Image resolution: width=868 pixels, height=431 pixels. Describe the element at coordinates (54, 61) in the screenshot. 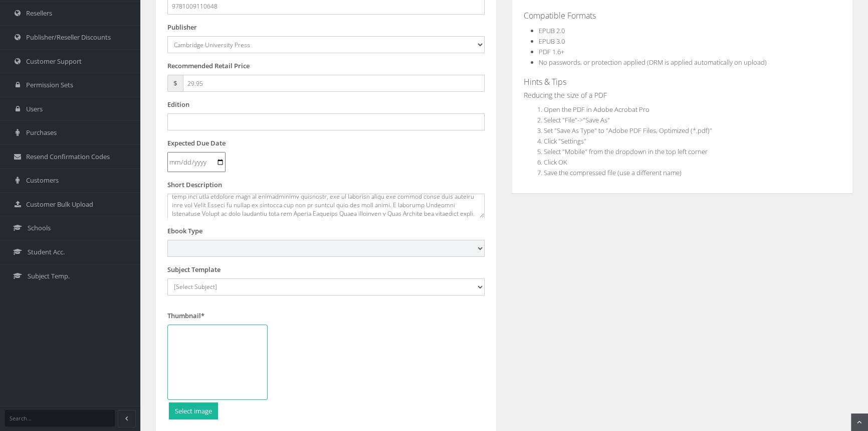

I see `span: Customer Support` at that location.